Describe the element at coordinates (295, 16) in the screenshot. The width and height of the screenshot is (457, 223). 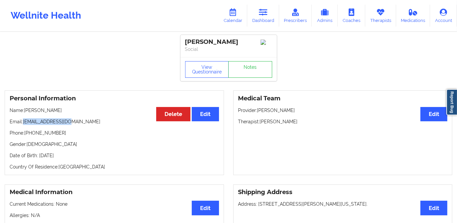
I see `a: Prescribers` at that location.